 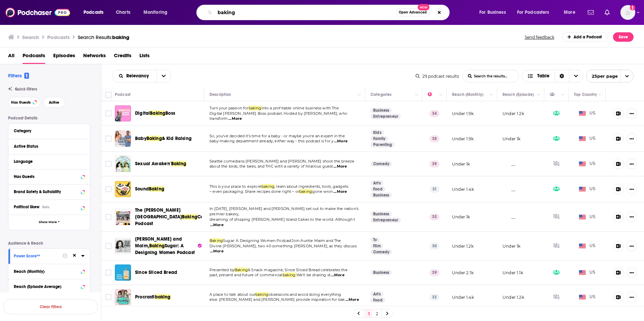 What do you see at coordinates (512, 273) in the screenshot?
I see `p: Under 1.1k` at bounding box center [512, 273].